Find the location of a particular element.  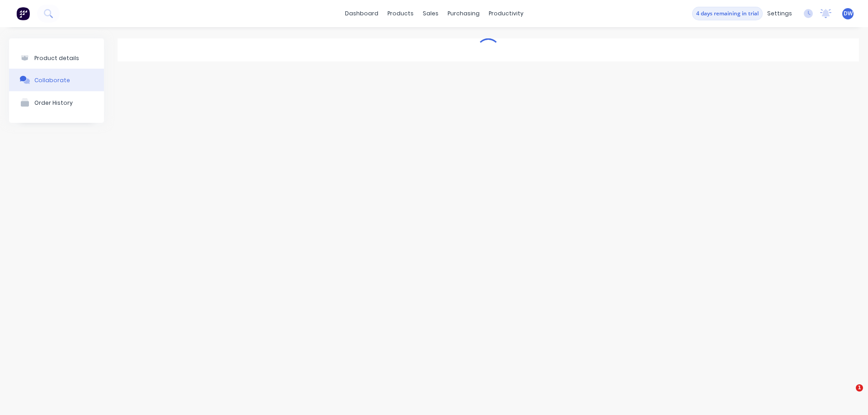

div: Product details is located at coordinates (57, 58).